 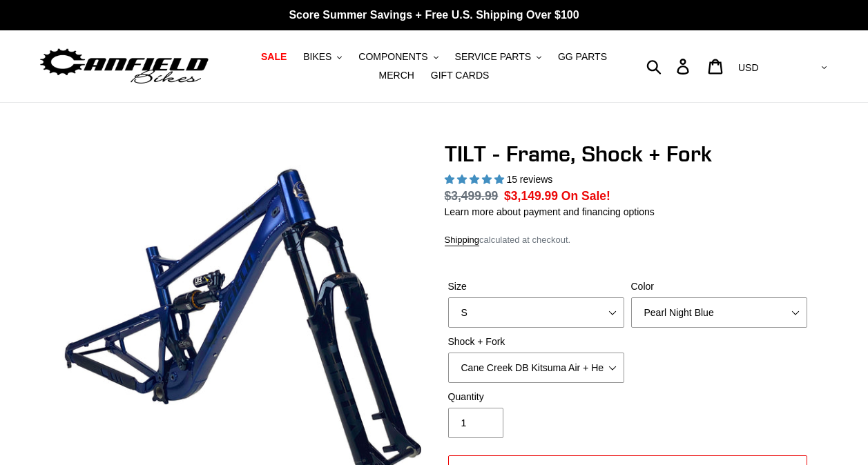 What do you see at coordinates (493, 57) in the screenshot?
I see `span: SERVICE PARTS` at bounding box center [493, 57].